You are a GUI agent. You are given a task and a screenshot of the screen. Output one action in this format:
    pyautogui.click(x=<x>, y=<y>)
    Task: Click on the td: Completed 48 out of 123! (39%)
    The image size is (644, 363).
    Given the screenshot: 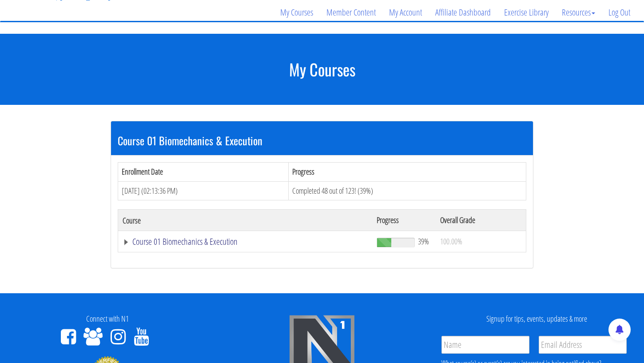 What is the action you would take?
    pyautogui.click(x=407, y=190)
    